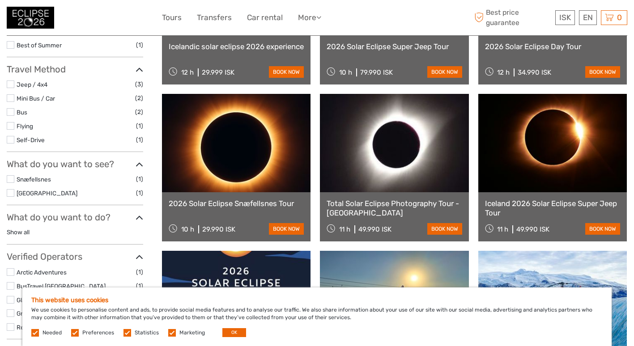 This screenshot has width=634, height=346. What do you see at coordinates (553, 47) in the screenshot?
I see `a: 2026 Solar Eclipse Day Tour` at bounding box center [553, 47].